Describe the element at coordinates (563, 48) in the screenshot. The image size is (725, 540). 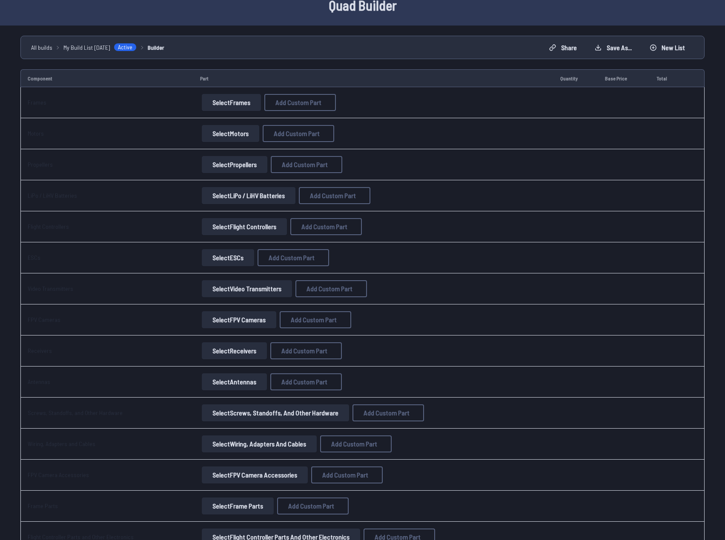
I see `button: Share` at that location.